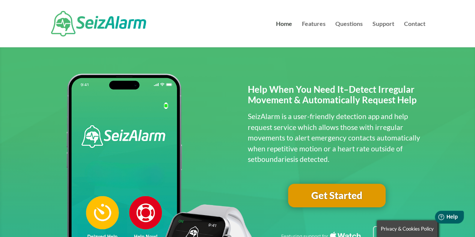 This screenshot has height=237, width=475. What do you see at coordinates (284, 34) in the screenshot?
I see `a: Home` at bounding box center [284, 34].